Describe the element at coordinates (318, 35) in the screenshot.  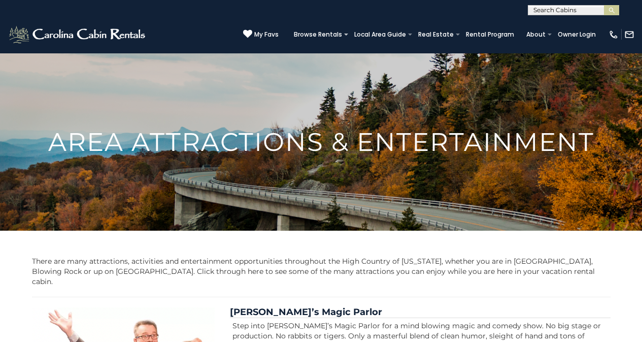
I see `a: Browse Rentals` at that location.